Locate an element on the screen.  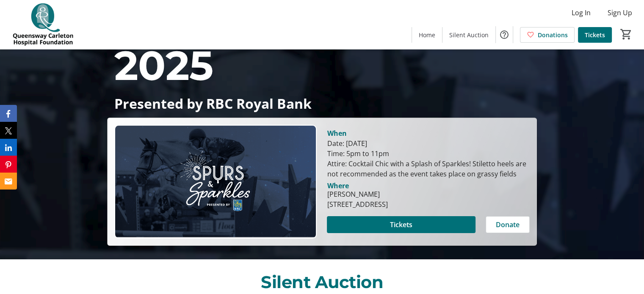
span: Donations is located at coordinates (553, 35).